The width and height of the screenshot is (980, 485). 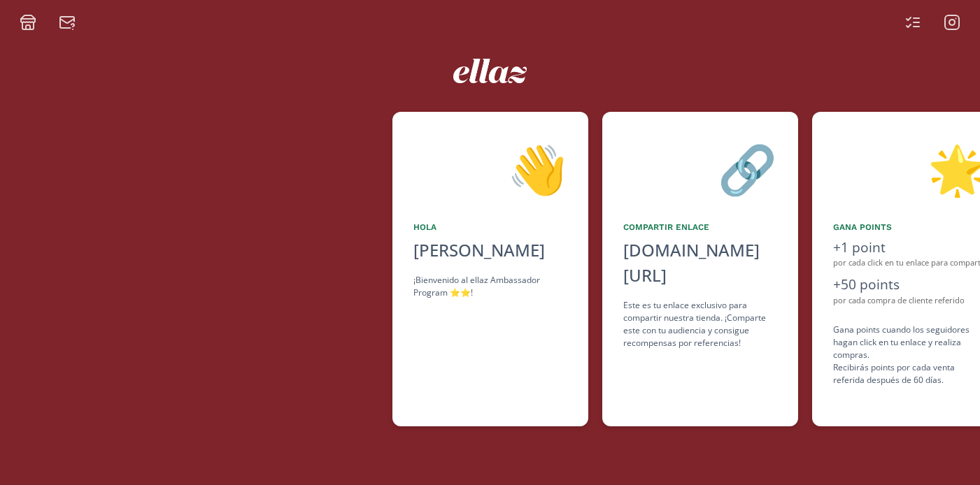 I want to click on div: ¡Bienvenido al ellaz Ambassador Program ⭐️⭐️!, so click(x=490, y=287).